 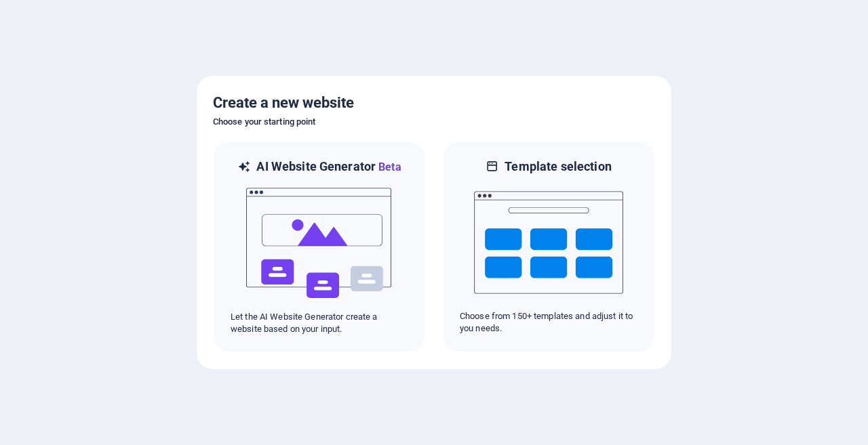 I want to click on p: Let the AI Website Generator create a website based on your input., so click(x=319, y=323).